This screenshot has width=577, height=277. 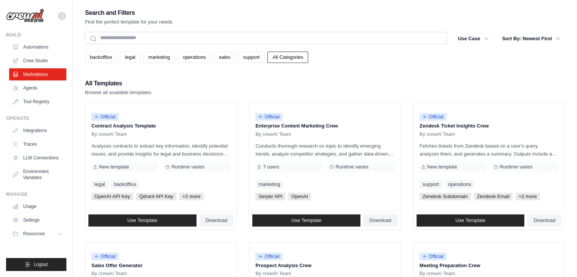 What do you see at coordinates (38, 88) in the screenshot?
I see `a: Agents` at bounding box center [38, 88].